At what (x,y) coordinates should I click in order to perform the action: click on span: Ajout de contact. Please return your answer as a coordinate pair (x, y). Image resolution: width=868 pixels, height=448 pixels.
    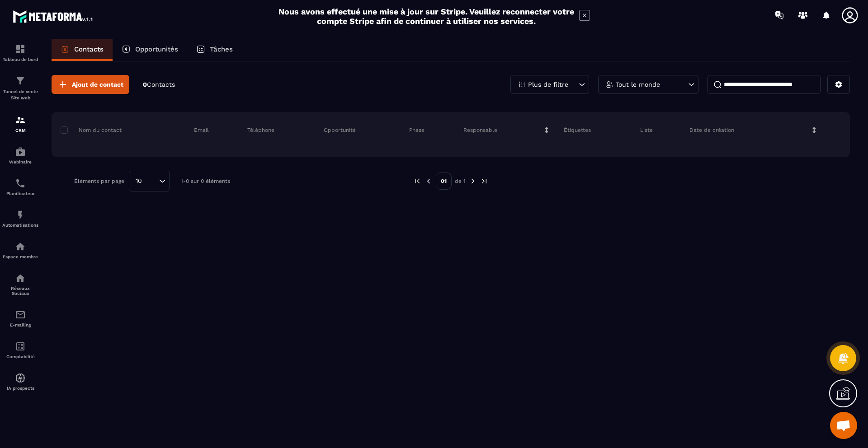
    Looking at the image, I should click on (98, 85).